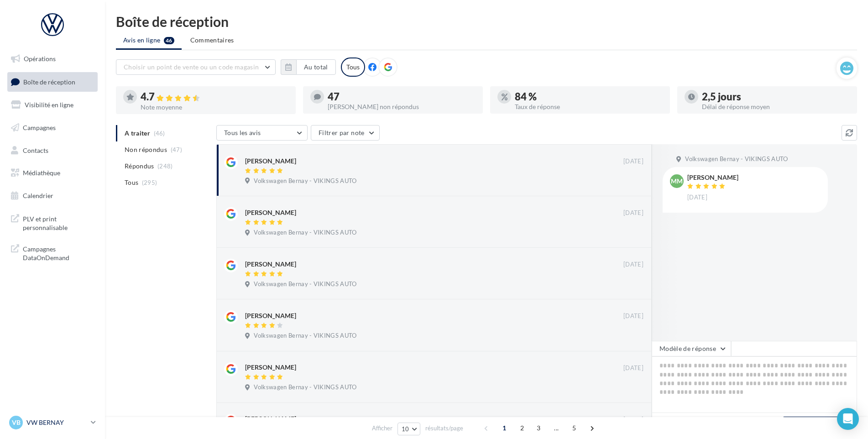 This screenshot has width=868, height=439. What do you see at coordinates (53, 59) in the screenshot?
I see `a: Opérations` at bounding box center [53, 59].